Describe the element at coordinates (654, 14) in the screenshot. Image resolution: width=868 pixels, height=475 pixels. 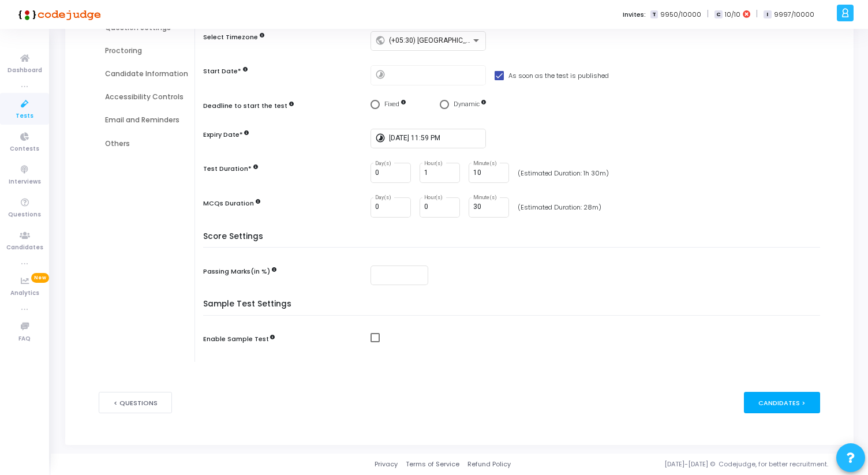
I see `span: T` at that location.